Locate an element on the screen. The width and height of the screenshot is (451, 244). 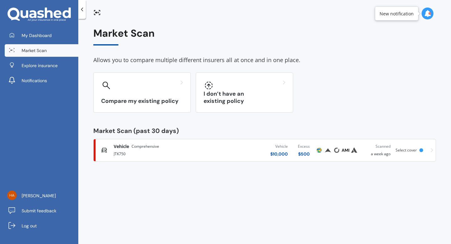
span: Select cover is located at coordinates (407, 150).